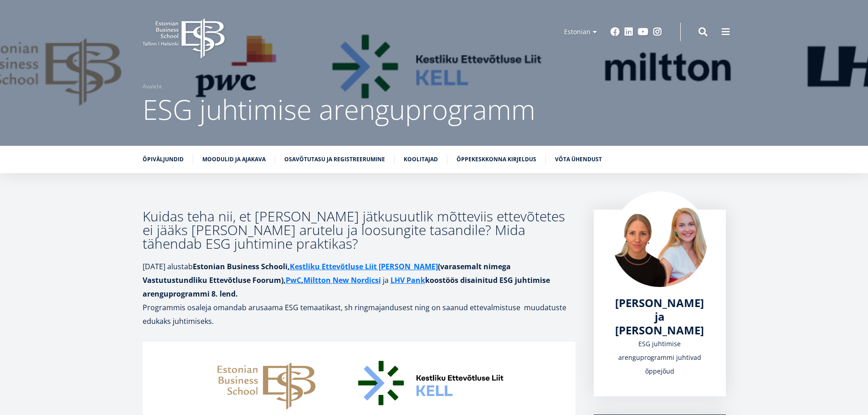 The width and height of the screenshot is (868, 415). What do you see at coordinates (342, 280) in the screenshot?
I see `a: Miltton New Nordicsi` at bounding box center [342, 280].